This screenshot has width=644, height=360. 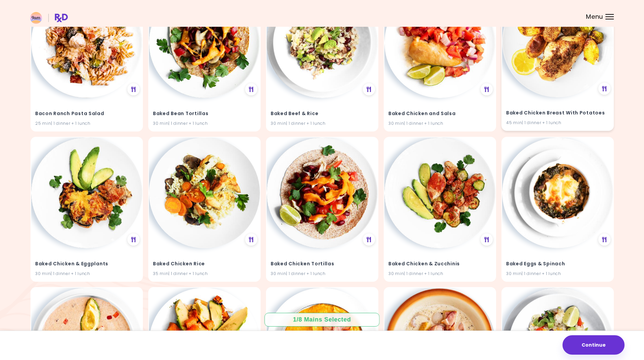 I want to click on h4: Baked Chicken Rice, so click(x=205, y=265).